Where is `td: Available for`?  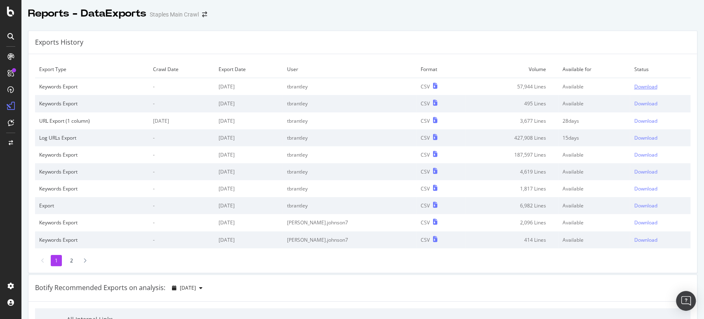 td: Available for is located at coordinates (594, 69).